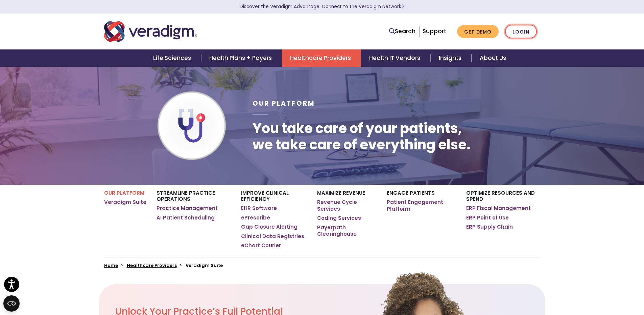  I want to click on a: Search, so click(402, 31).